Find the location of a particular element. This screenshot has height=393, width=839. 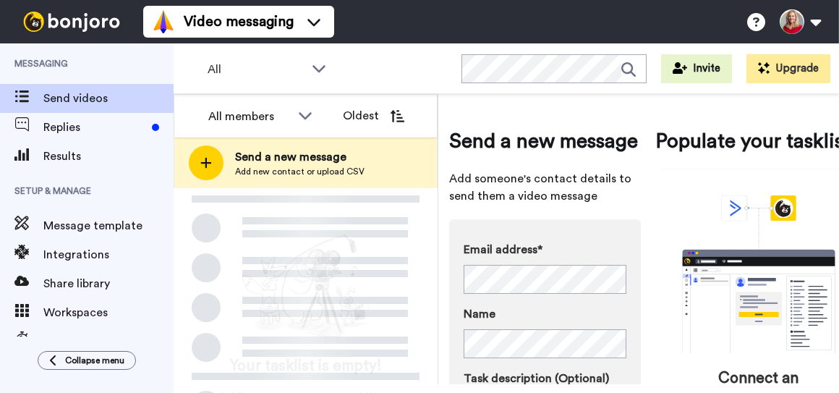

span: Add new contact or upload CSV is located at coordinates (299, 171).